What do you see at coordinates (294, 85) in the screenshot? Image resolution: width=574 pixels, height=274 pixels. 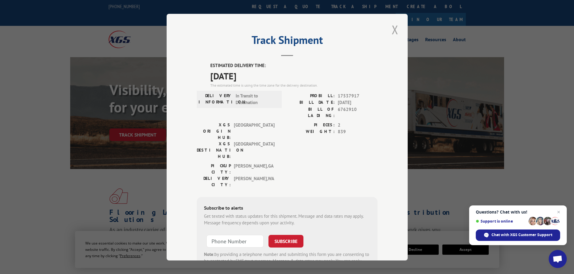 I see `div: The estimated time is using the time zone for the delivery destination.` at bounding box center [294, 85].